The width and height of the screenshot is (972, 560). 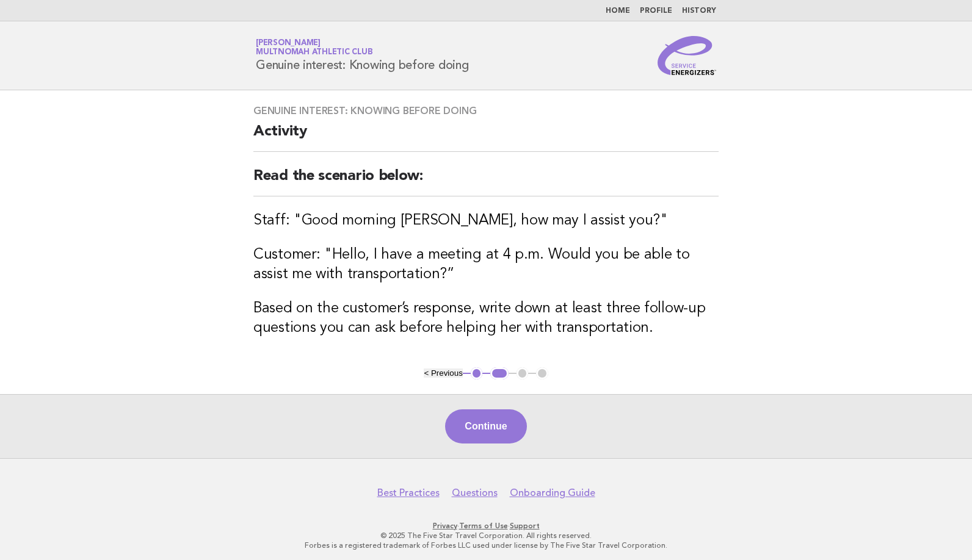 I want to click on h2: Activity, so click(x=486, y=137).